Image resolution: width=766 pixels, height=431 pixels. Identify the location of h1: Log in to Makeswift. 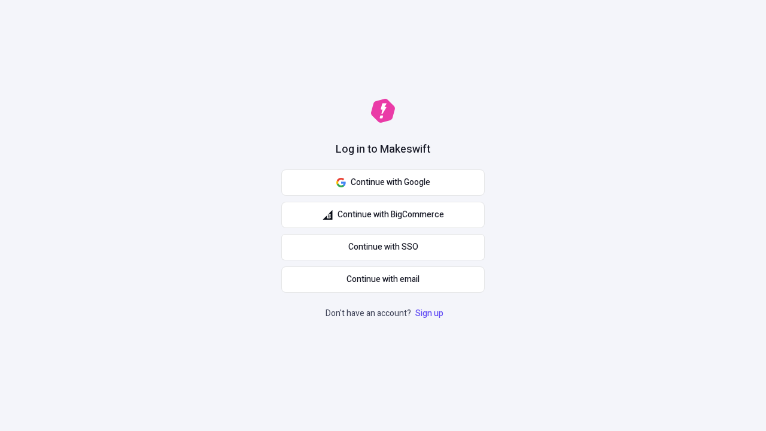
(383, 150).